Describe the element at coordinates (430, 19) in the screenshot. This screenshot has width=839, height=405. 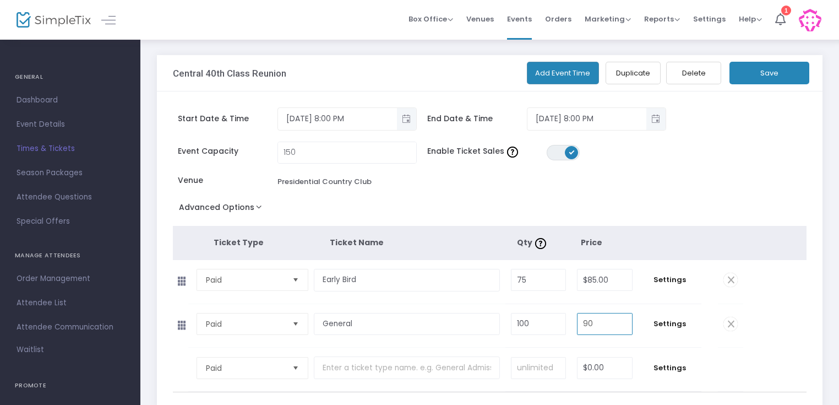
I see `span: Box Office` at that location.